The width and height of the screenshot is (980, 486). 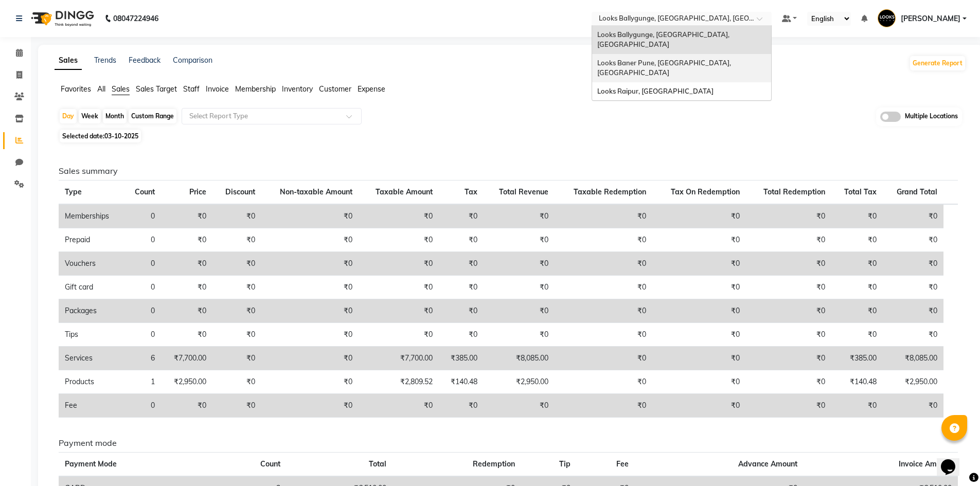 I want to click on td: Gift card, so click(x=91, y=288).